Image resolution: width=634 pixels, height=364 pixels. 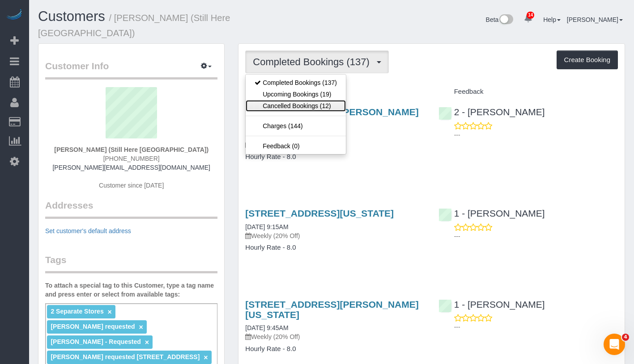 I want to click on a: Charges (144), so click(x=296, y=126).